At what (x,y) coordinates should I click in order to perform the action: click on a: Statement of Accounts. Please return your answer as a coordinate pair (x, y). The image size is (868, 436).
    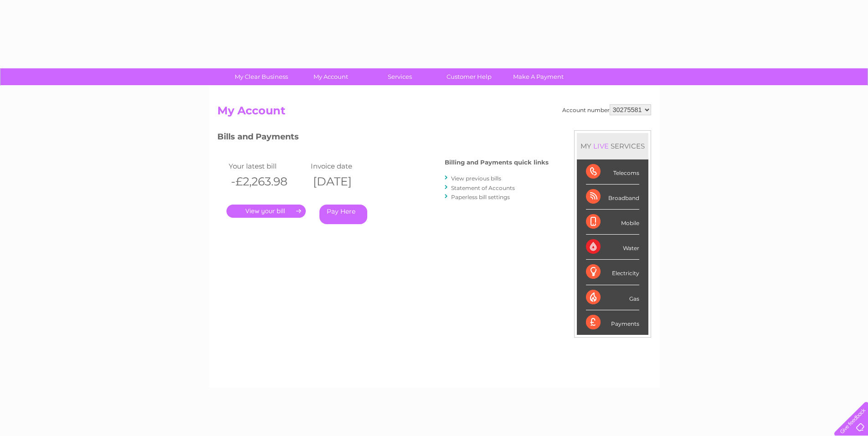
    Looking at the image, I should click on (483, 187).